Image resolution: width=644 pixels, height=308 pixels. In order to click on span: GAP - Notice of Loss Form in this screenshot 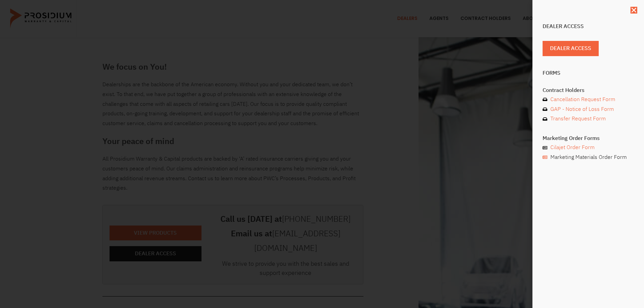, I will do `click(581, 109)`.